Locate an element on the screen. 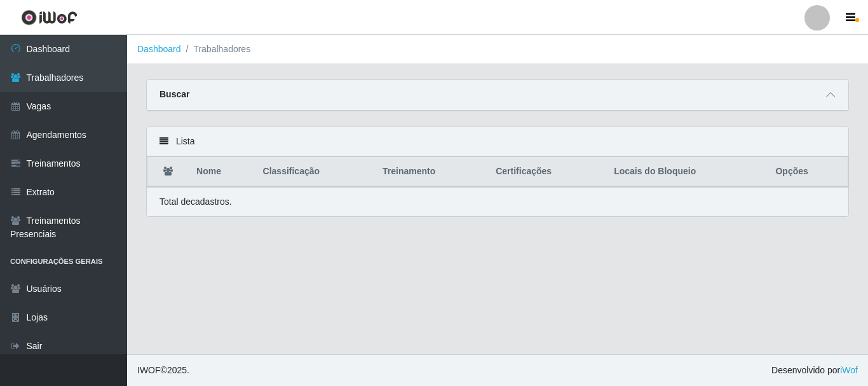 The image size is (868, 386). th: Opções is located at coordinates (808, 172).